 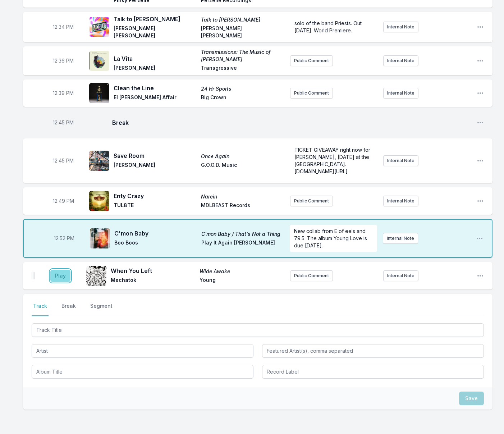 What do you see at coordinates (155, 206) in the screenshot?
I see `span: TUL8TE` at bounding box center [155, 206].